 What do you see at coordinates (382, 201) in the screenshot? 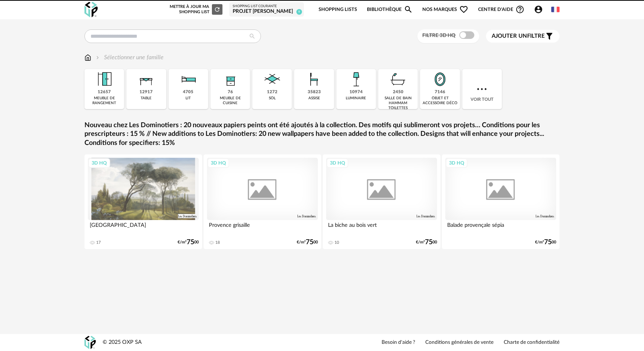
I see `a: 3D HQ La biche au bois vert 10 €/m²7500` at bounding box center [382, 201].